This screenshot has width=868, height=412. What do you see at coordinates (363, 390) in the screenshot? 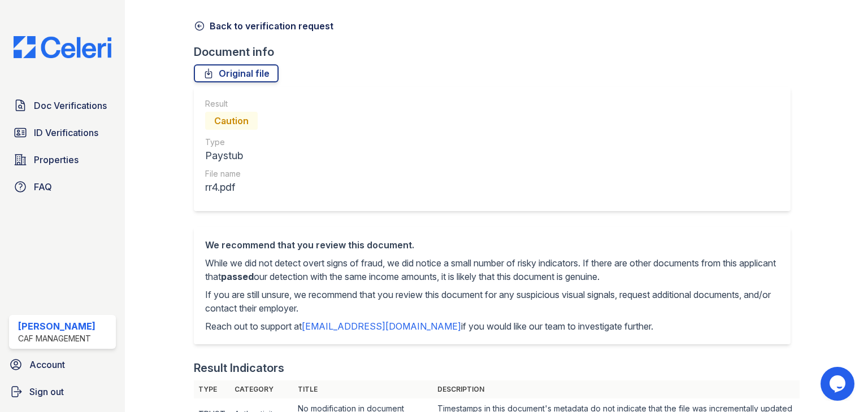
I see `th: Title` at bounding box center [363, 390].